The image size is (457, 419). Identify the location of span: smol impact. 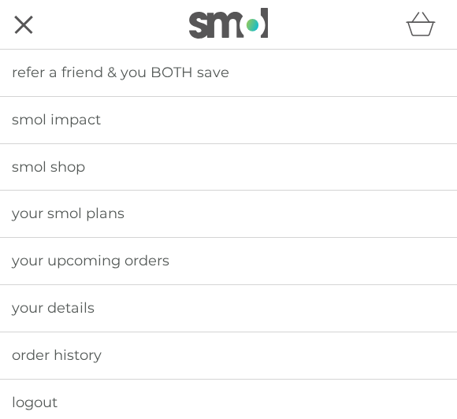
(56, 120).